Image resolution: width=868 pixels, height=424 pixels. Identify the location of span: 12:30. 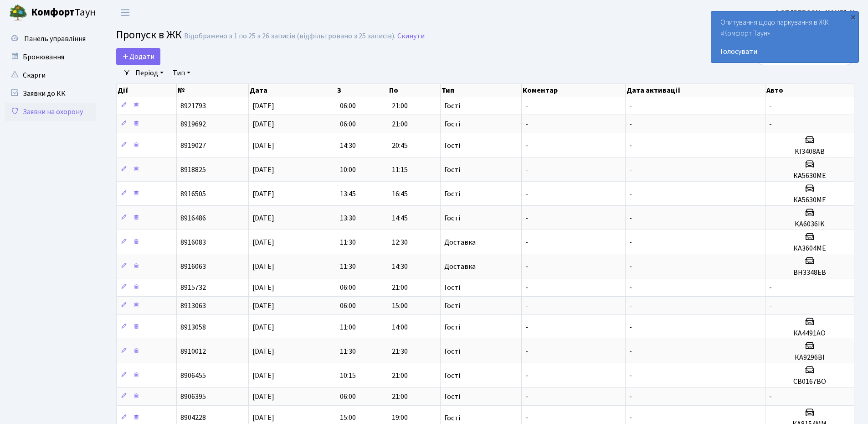
(400, 242).